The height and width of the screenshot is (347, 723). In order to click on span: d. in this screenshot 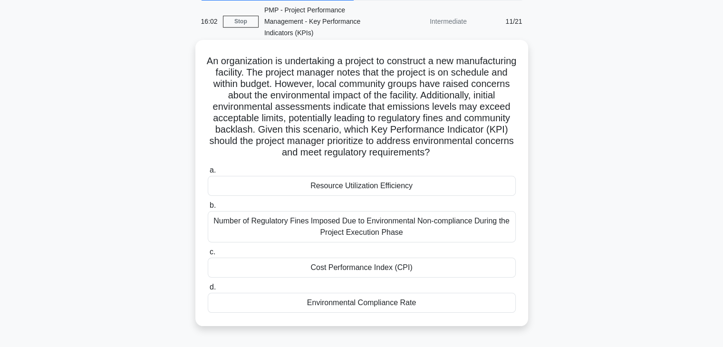, I will do `click(212, 286)`.